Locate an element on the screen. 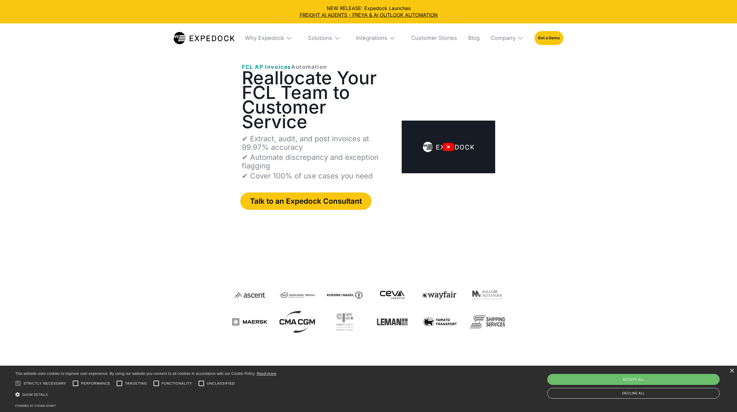  div: Show details is located at coordinates (146, 395).